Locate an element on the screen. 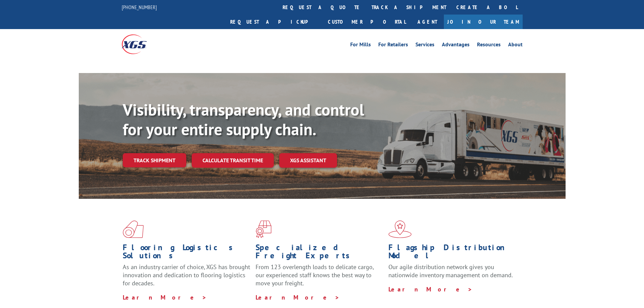  h1: Flooring Logistics Solutions is located at coordinates (187, 253).